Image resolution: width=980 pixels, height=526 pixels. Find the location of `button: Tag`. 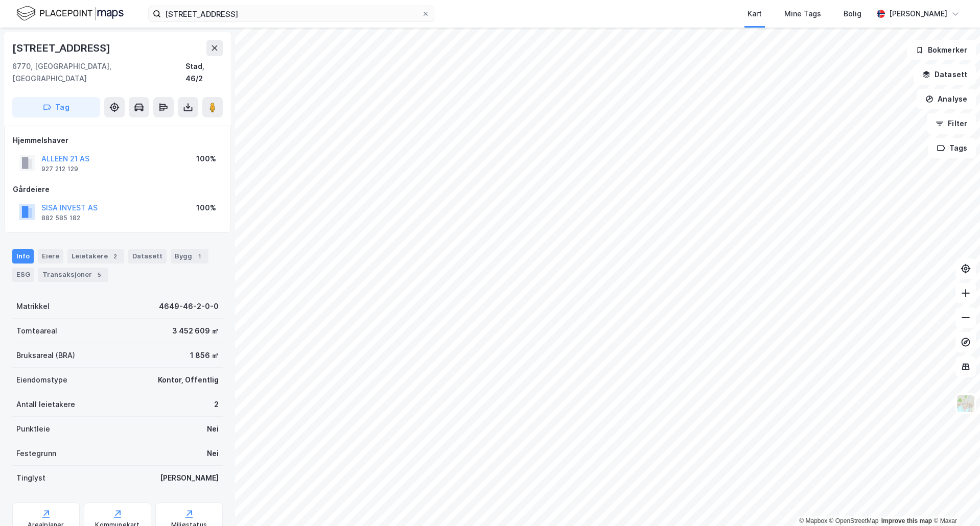

button: Tag is located at coordinates (56, 107).